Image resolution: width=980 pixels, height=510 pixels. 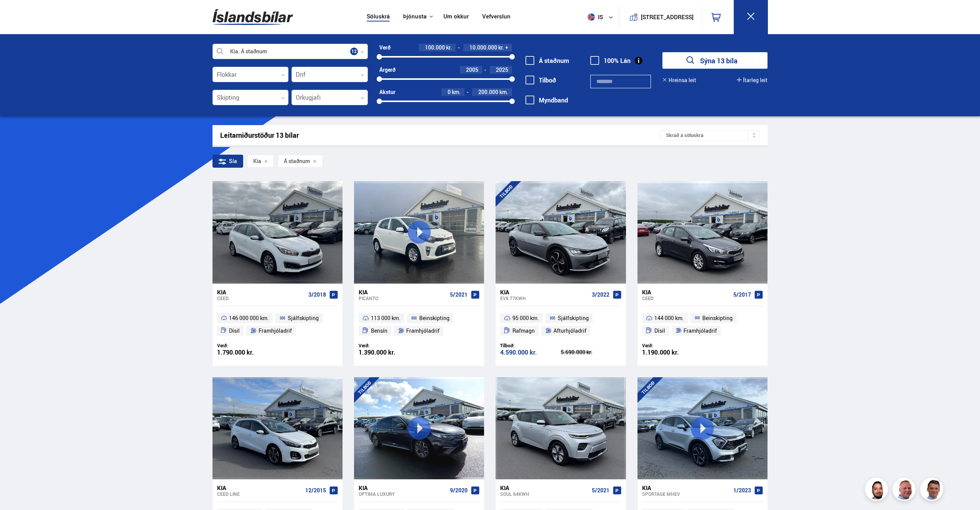 What do you see at coordinates (260, 494) in the screenshot?
I see `div: Ceed LINE` at bounding box center [260, 494].